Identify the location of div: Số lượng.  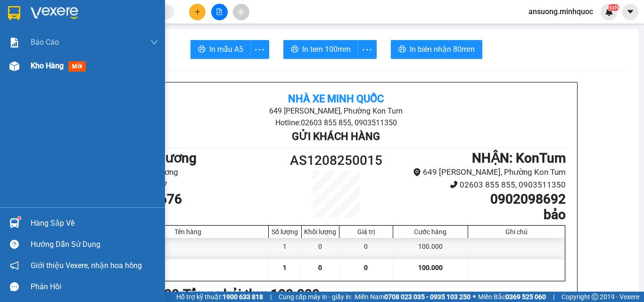
(285, 232).